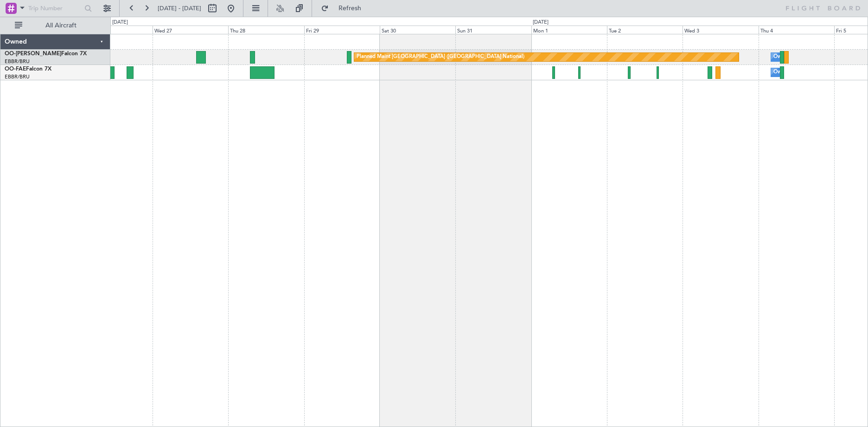 This screenshot has width=868, height=427. What do you see at coordinates (720, 30) in the screenshot?
I see `div: Wed 3` at bounding box center [720, 30].